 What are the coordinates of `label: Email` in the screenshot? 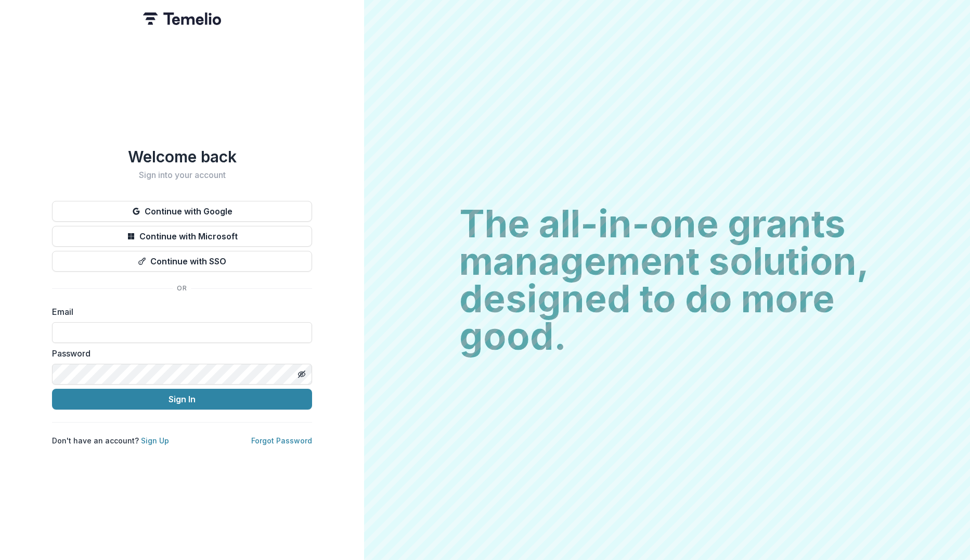 It's located at (179, 312).